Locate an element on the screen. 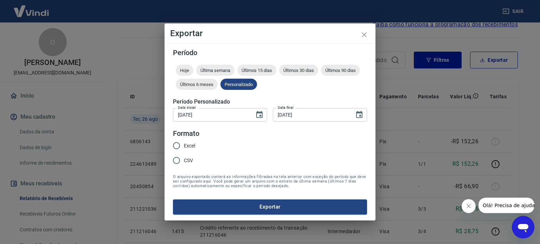 This screenshot has height=244, width=540. span: Hoje is located at coordinates (185, 70).